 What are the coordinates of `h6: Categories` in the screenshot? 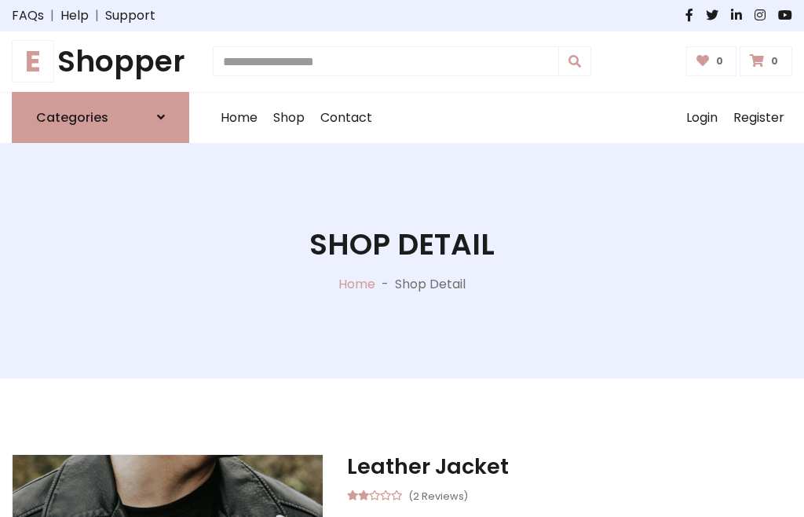 It's located at (72, 117).